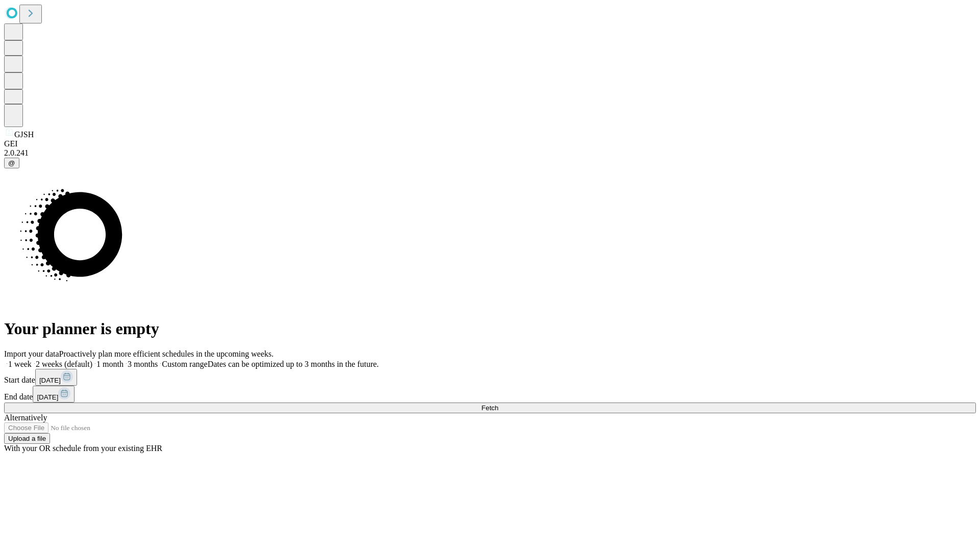 This screenshot has width=980, height=551. What do you see at coordinates (27, 438) in the screenshot?
I see `button: Upload a file` at bounding box center [27, 438].